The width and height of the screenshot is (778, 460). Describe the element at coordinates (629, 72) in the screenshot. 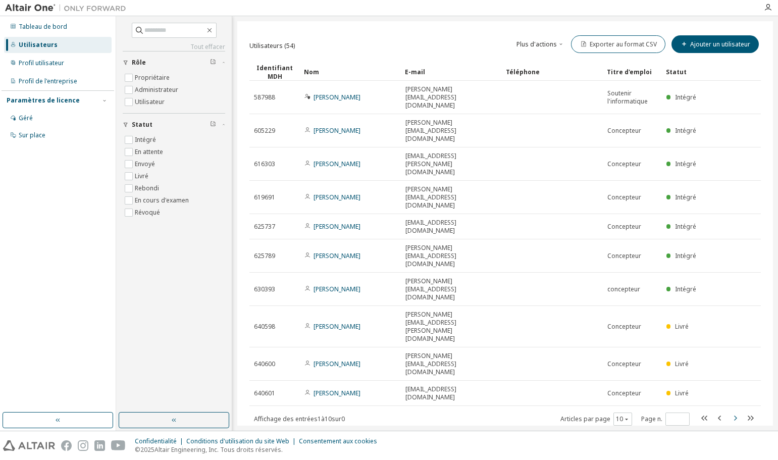

I see `font: Titre d'emploi` at that location.